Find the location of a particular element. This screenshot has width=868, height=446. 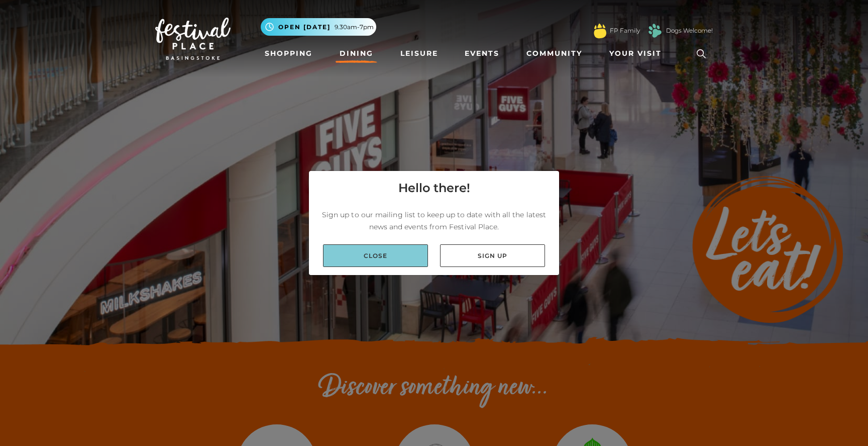

a: Community is located at coordinates (554, 53).